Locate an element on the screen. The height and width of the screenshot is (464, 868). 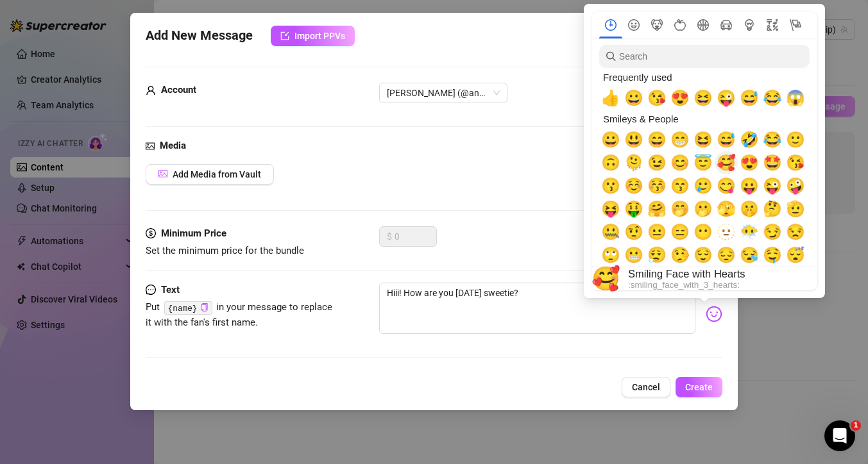
span: Add Media from Vault is located at coordinates (217, 174).